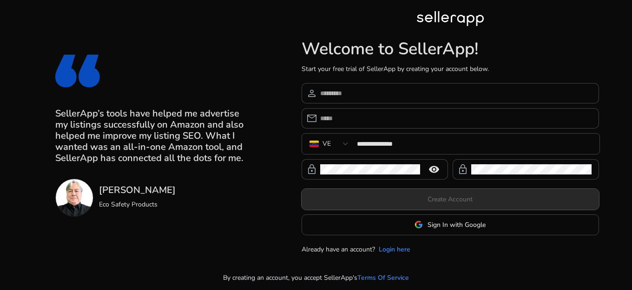  Describe the element at coordinates (450, 69) in the screenshot. I see `p: Start your free trial of SellerApp by creating your account below.` at that location.